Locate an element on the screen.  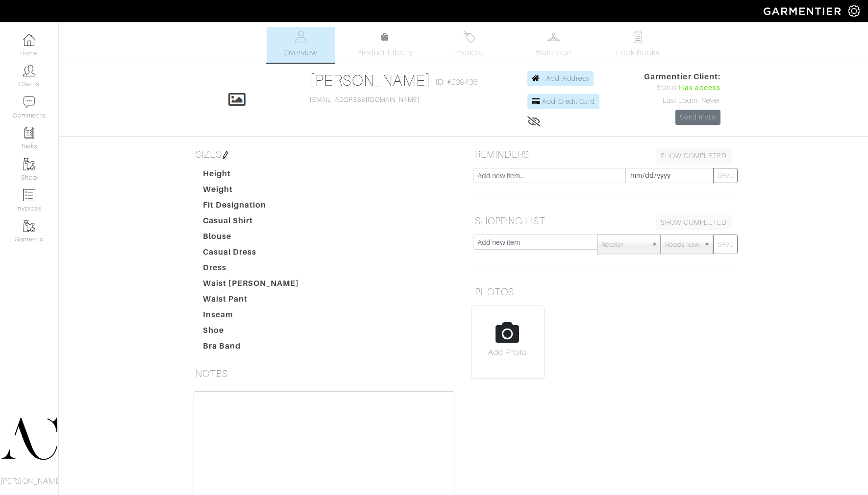
h5: NOTES is located at coordinates (324, 374).